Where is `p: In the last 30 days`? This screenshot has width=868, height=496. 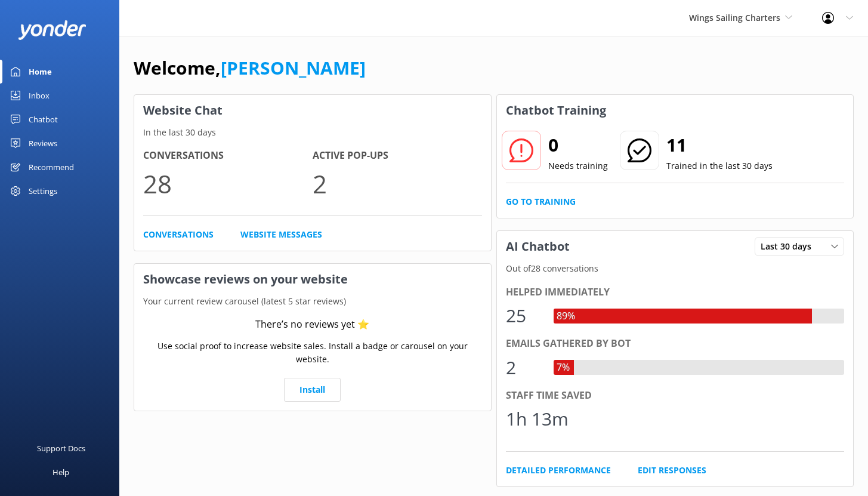
p: In the last 30 days is located at coordinates (312, 132).